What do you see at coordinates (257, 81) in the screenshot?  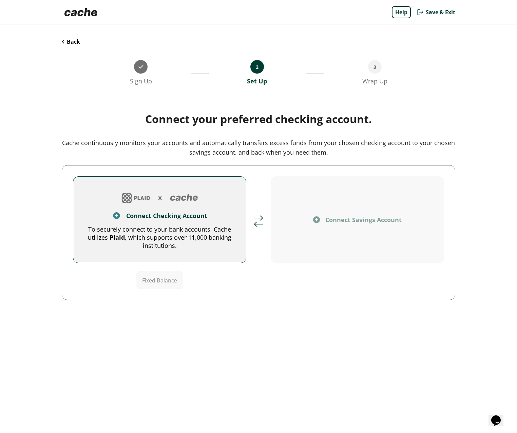 I see `div: Set Up` at bounding box center [257, 81].